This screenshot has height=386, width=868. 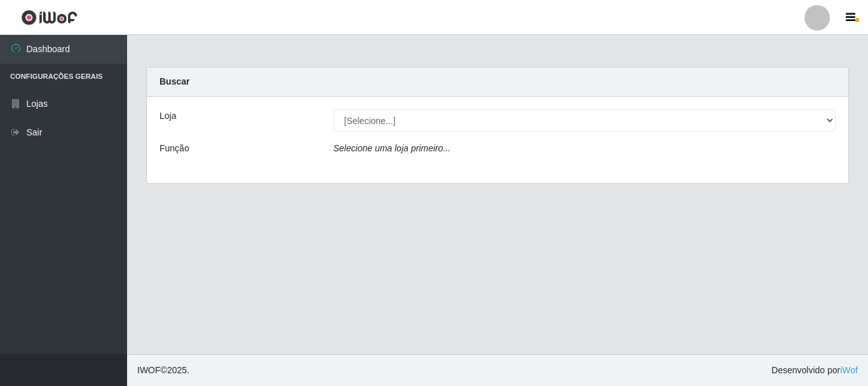 I want to click on i: Selecione uma loja primeiro..., so click(x=392, y=148).